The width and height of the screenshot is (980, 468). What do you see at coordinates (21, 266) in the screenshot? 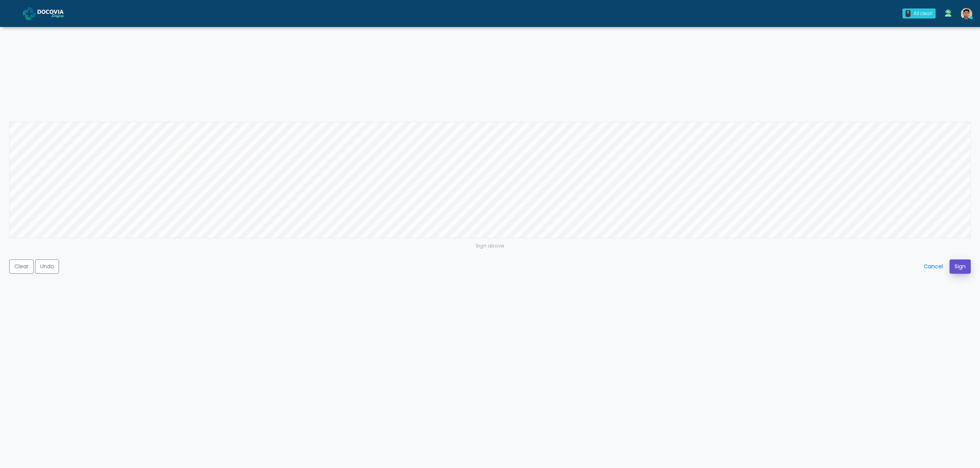
I see `button: Clear` at bounding box center [21, 266].